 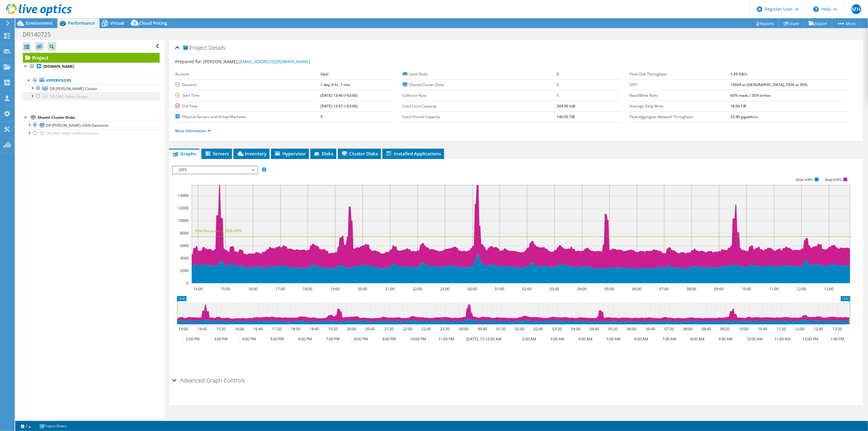 I want to click on b: 1.39 GB/s, so click(x=739, y=74).